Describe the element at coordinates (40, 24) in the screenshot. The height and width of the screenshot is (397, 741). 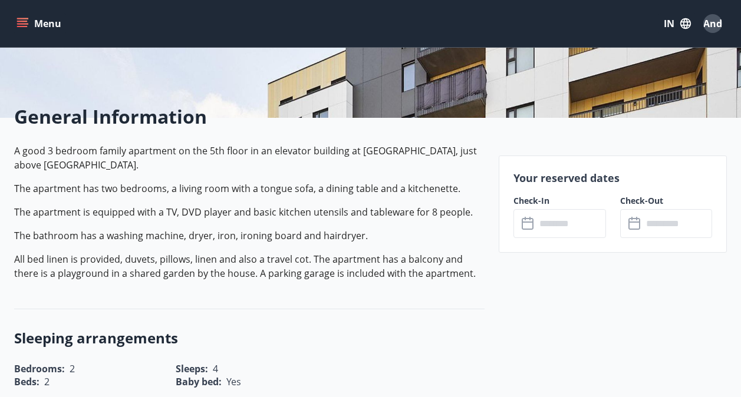
I see `button: menu` at that location.